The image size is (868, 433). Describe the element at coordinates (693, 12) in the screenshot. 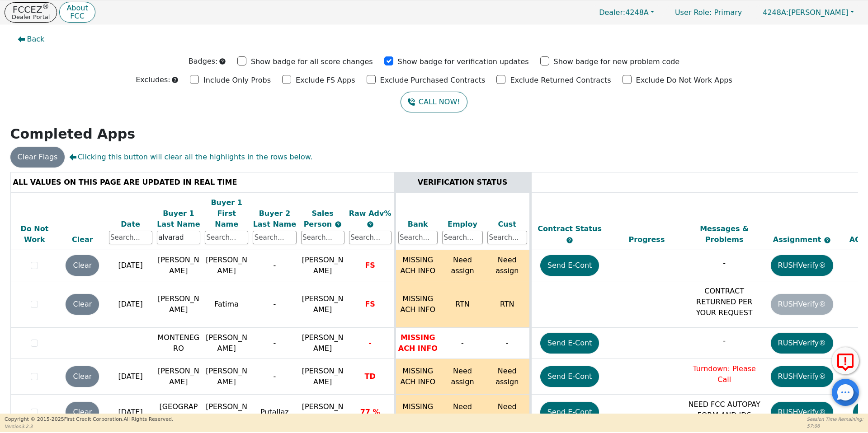

I see `span: User Role :` at that location.